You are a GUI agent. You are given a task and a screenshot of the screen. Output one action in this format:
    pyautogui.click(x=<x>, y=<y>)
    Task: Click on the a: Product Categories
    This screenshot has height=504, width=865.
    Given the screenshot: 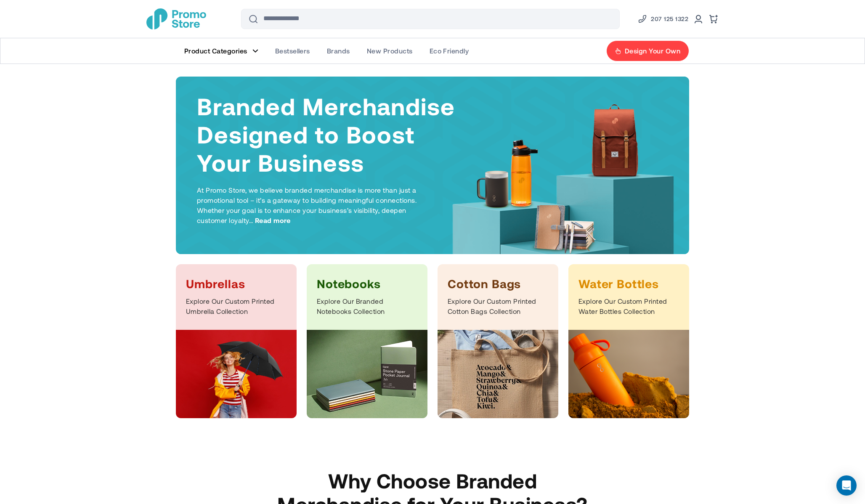 What is the action you would take?
    pyautogui.click(x=222, y=50)
    